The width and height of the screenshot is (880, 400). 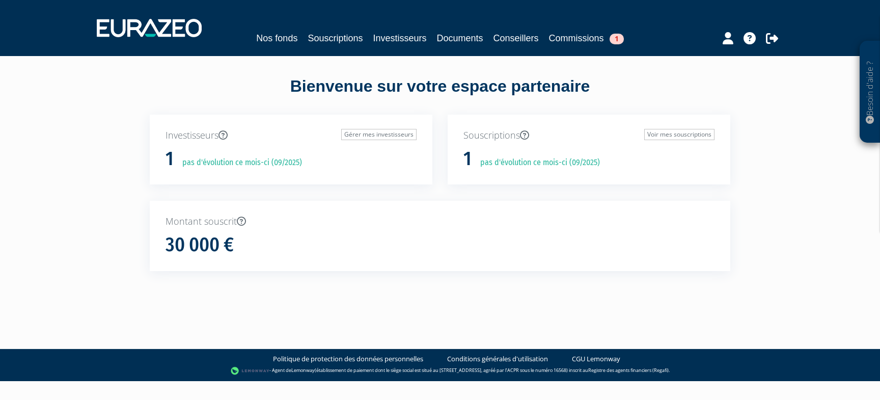 I want to click on p: Souscriptions, so click(x=589, y=135).